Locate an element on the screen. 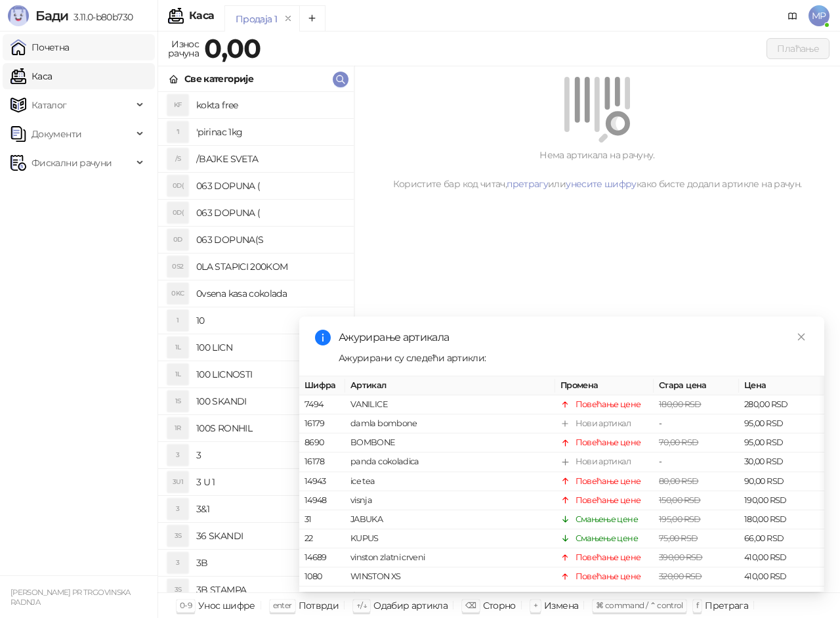  h4: 3 is located at coordinates (269, 455).